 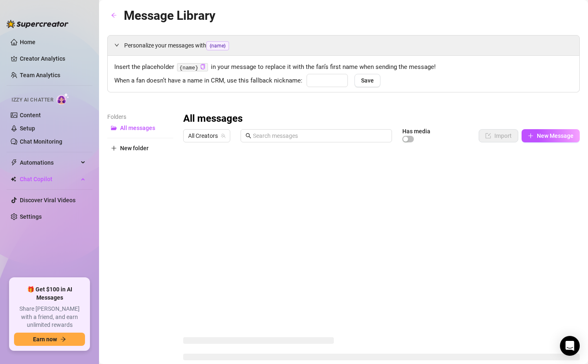 I want to click on a: Content, so click(x=30, y=115).